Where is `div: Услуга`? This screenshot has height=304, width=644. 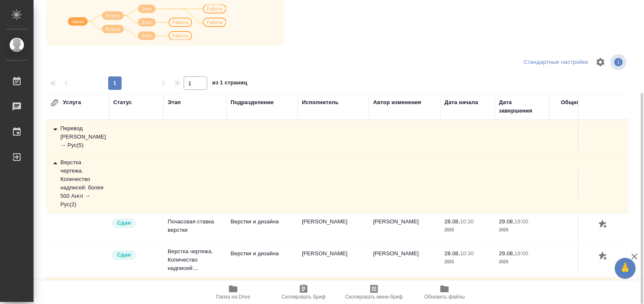
div: Услуга is located at coordinates (92, 102).